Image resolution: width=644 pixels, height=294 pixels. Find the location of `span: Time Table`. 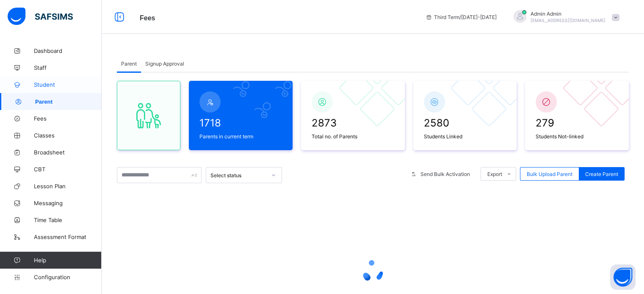

span: Time Table is located at coordinates (67, 220).